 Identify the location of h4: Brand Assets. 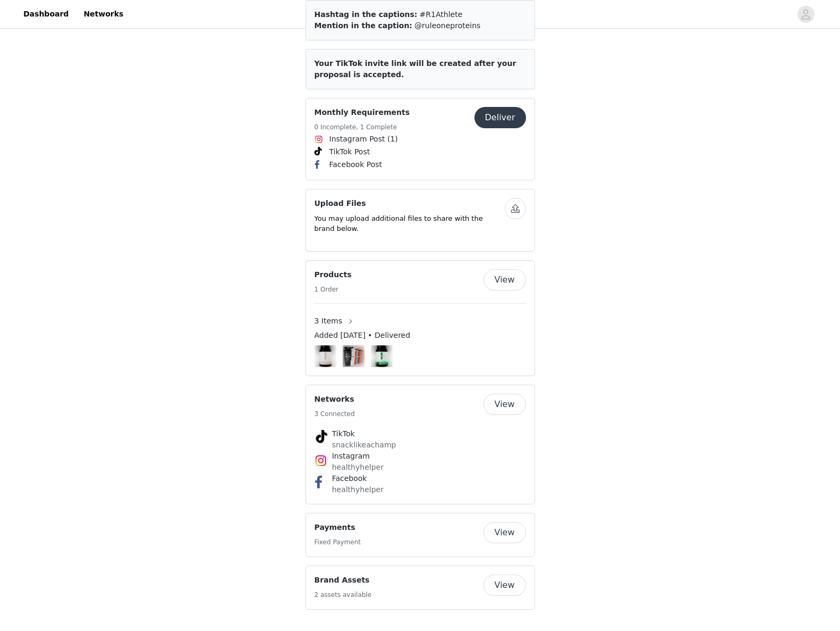
(343, 580).